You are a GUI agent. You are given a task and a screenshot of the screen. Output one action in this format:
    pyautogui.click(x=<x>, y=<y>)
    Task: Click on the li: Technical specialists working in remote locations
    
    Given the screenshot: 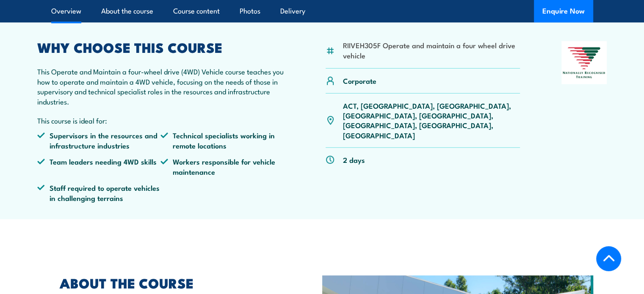 What is the action you would take?
    pyautogui.click(x=222, y=140)
    